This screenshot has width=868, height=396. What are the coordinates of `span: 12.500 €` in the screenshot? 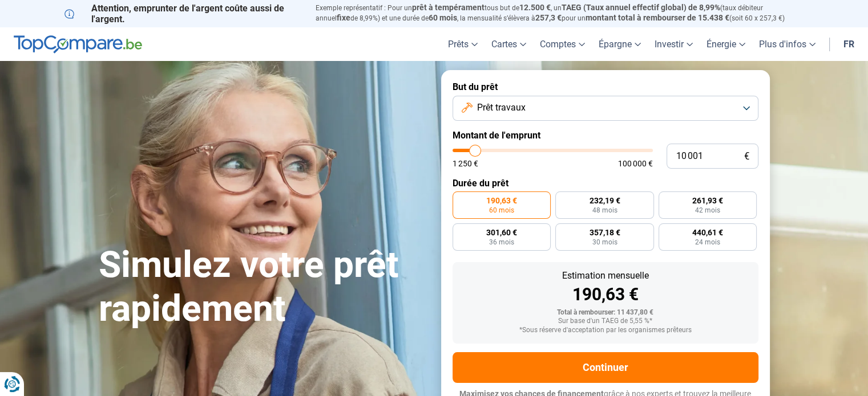 It's located at (535, 7).